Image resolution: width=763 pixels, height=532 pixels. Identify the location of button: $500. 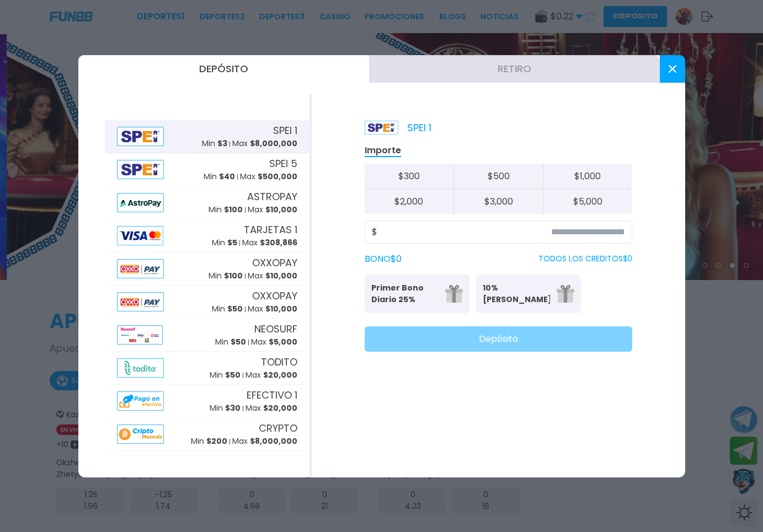
(498, 177).